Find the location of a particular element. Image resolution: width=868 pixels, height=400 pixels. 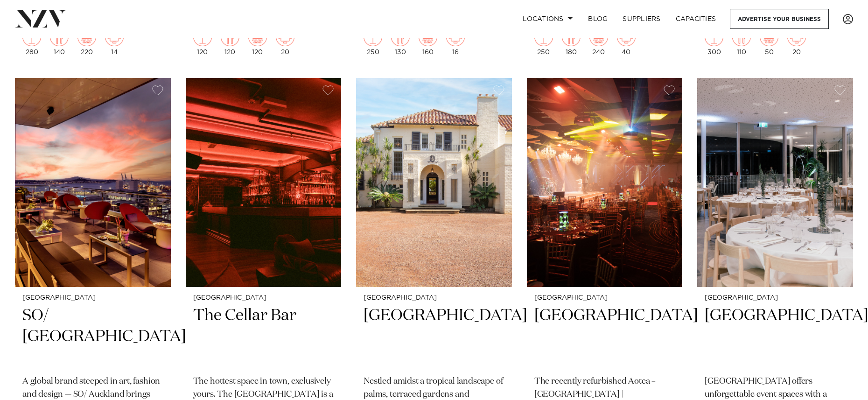

div: 110 is located at coordinates (742, 41).